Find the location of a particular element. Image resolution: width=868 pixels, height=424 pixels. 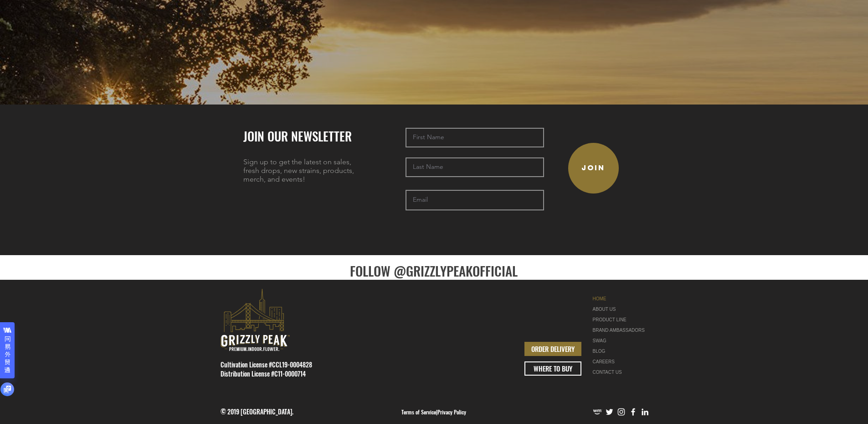

img: Twitter is located at coordinates (609, 411).